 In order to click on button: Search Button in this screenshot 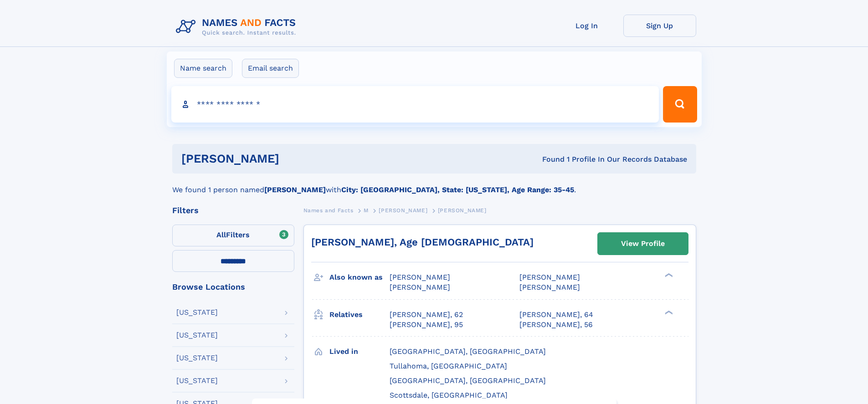, I will do `click(680, 104)`.